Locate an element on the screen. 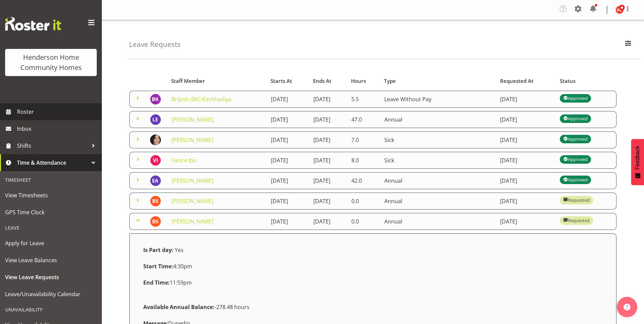 The width and height of the screenshot is (644, 324). span: Shifts is located at coordinates (53, 146).